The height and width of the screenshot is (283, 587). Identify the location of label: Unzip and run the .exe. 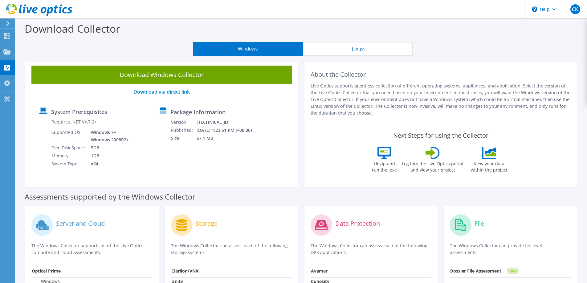
(384, 166).